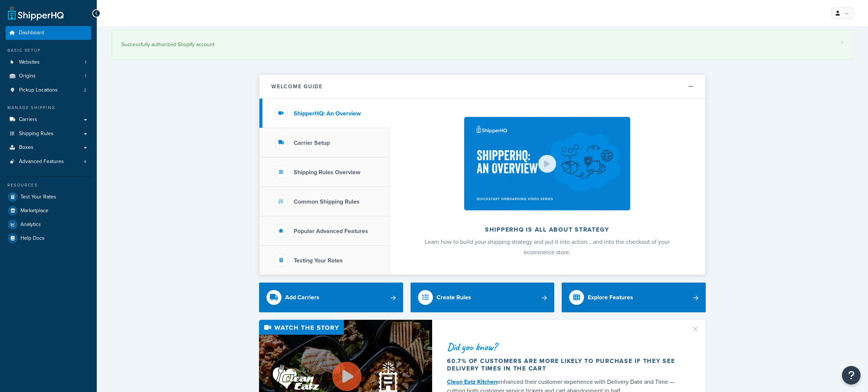 This screenshot has height=392, width=868. I want to click on div: Basic Setup, so click(48, 51).